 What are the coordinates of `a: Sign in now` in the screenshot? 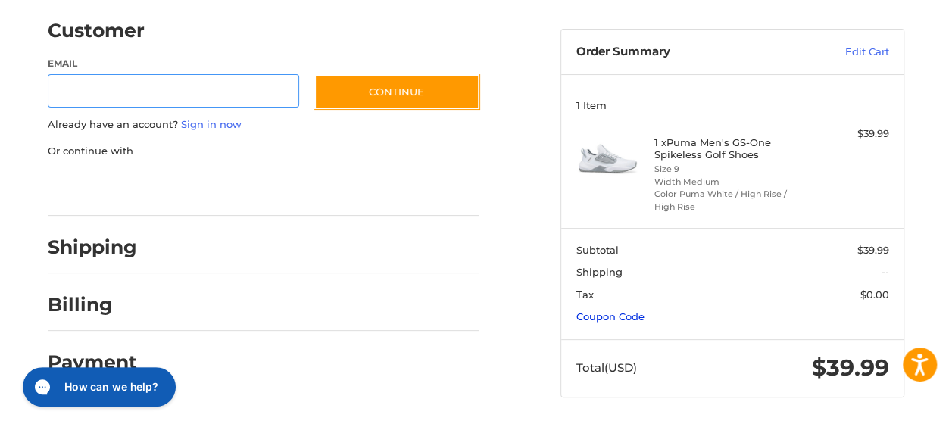 It's located at (211, 124).